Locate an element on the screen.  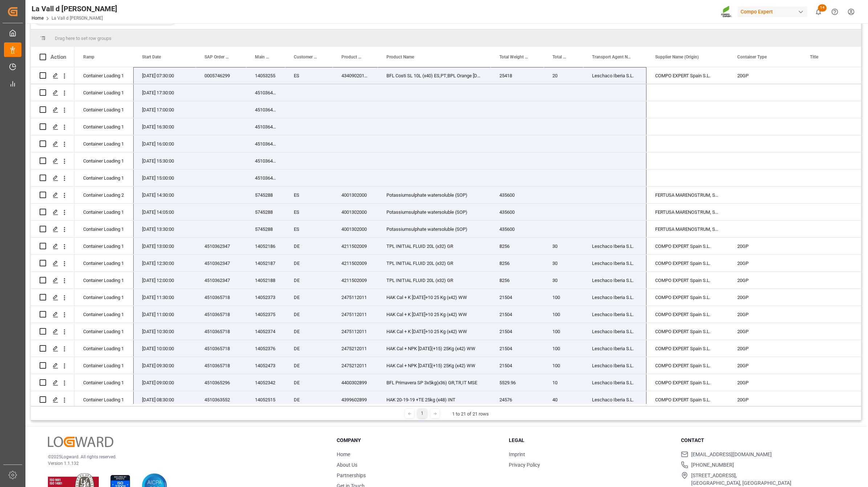
div: 0005746299 is located at coordinates (221, 76).